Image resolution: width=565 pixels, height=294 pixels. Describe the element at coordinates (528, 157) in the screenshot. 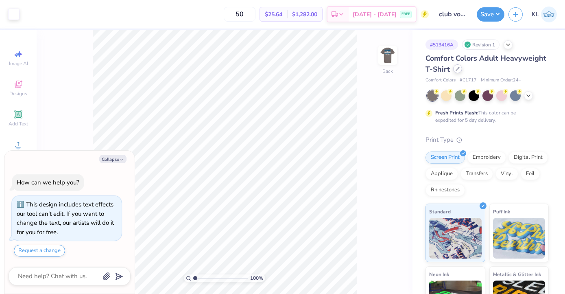

I see `div: Digital Print` at that location.